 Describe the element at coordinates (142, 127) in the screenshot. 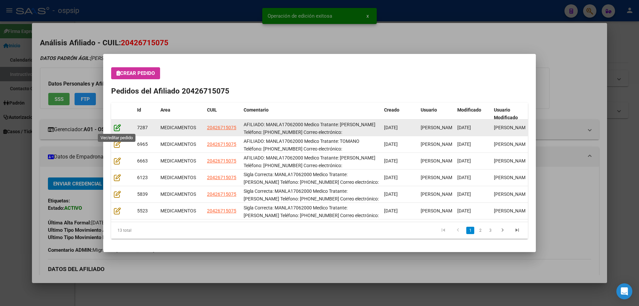

I see `span: 7287` at that location.